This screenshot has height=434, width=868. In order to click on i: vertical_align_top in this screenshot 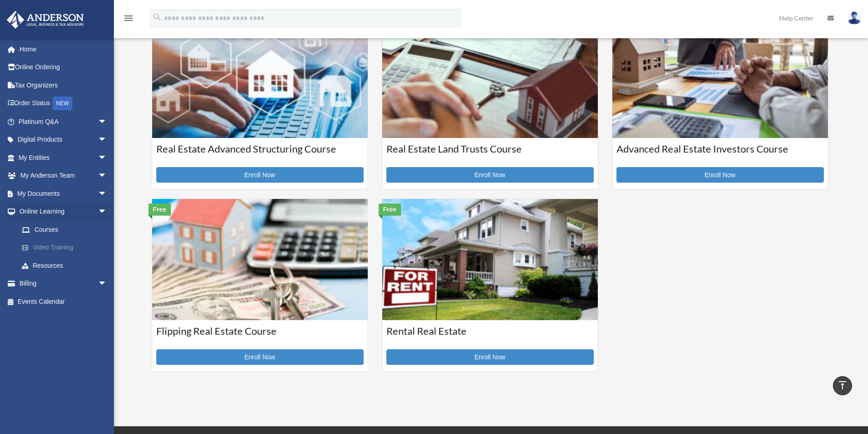, I will do `click(843, 385)`.